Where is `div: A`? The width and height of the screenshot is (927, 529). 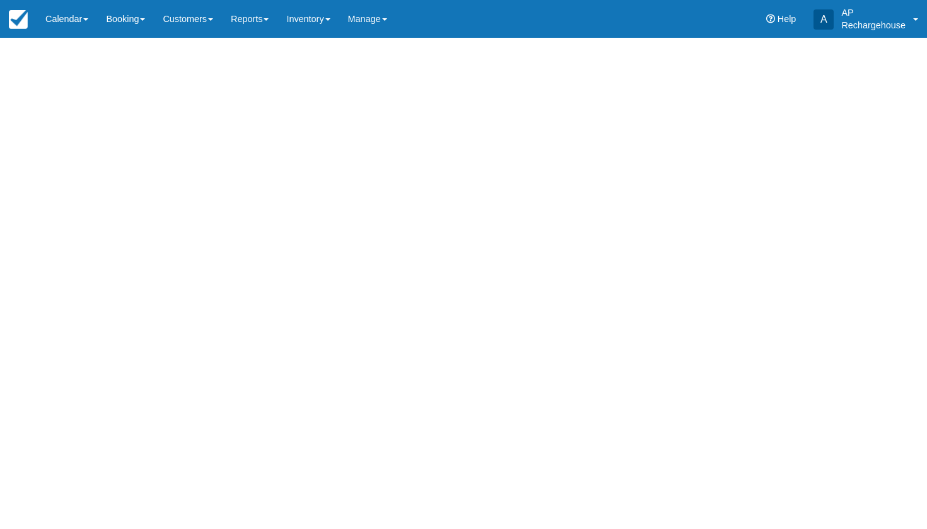 div: A is located at coordinates (823, 20).